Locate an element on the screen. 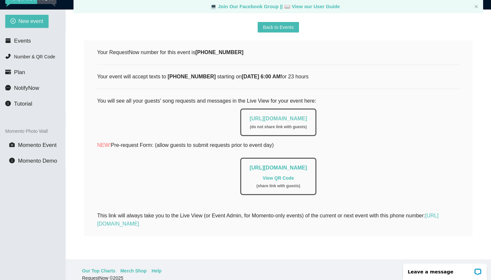 This screenshot has width=491, height=280. span: Number & QR Code is located at coordinates (34, 57).